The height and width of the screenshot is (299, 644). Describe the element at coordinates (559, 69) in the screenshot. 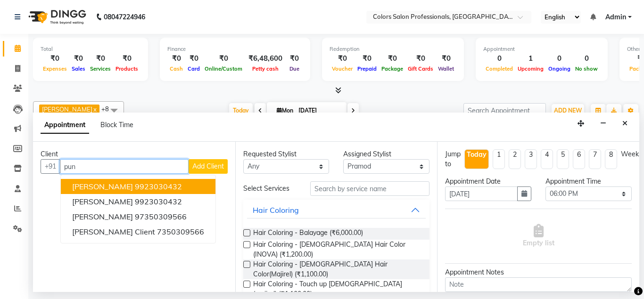

I see `span: Ongoing` at that location.